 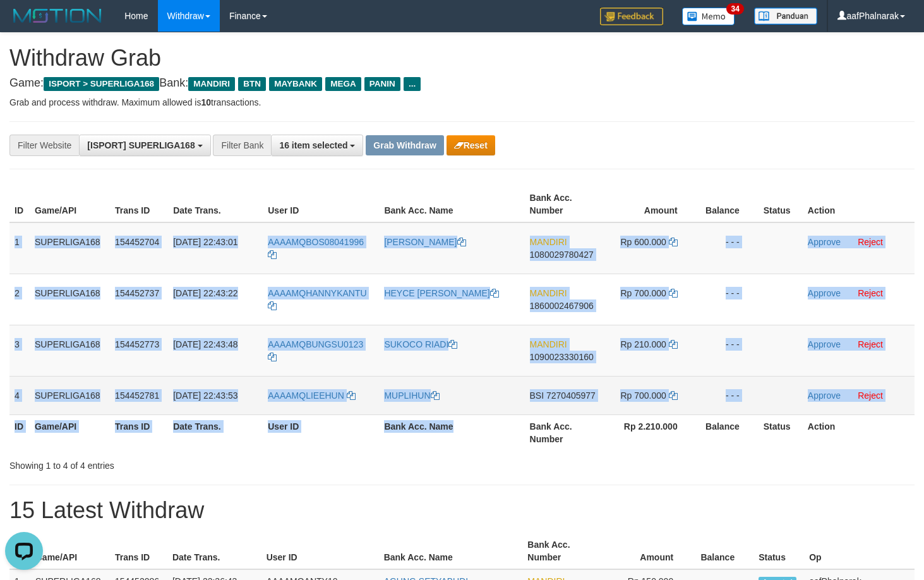 I want to click on button: 16 item selected, so click(x=317, y=146).